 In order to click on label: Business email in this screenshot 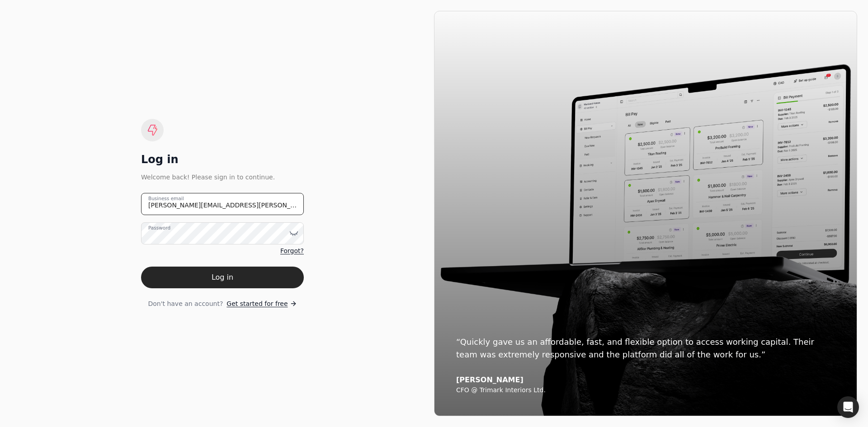, I will do `click(166, 198)`.